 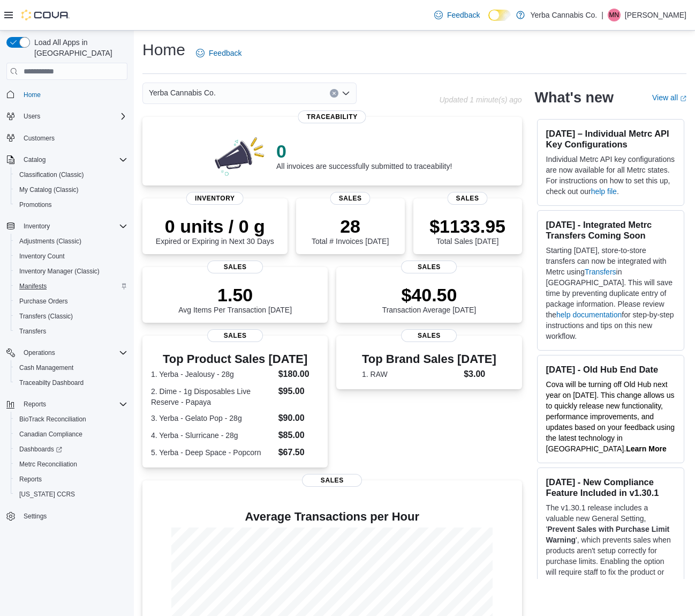 What do you see at coordinates (52, 383) in the screenshot?
I see `a: Traceabilty Dashboard` at bounding box center [52, 383].